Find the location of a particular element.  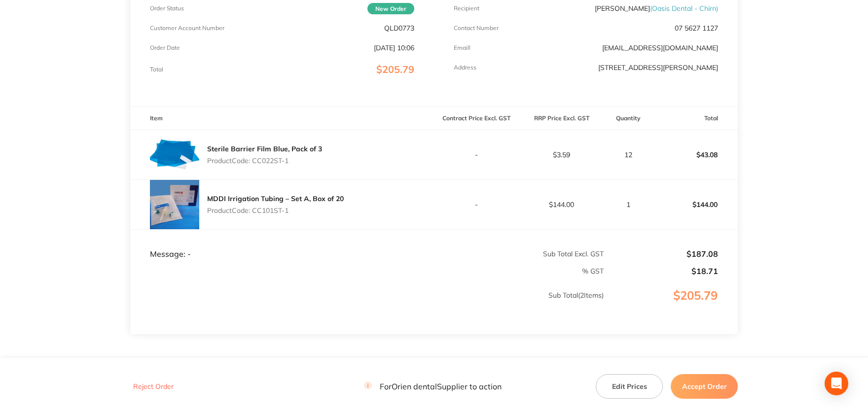

p: $18.71 is located at coordinates (661, 271).